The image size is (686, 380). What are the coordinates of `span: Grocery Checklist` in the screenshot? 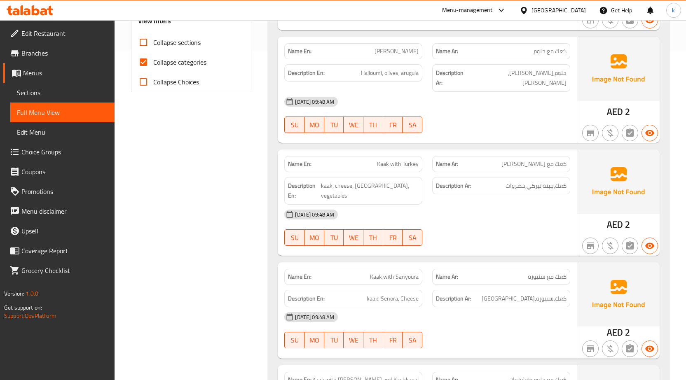 It's located at (65, 271).